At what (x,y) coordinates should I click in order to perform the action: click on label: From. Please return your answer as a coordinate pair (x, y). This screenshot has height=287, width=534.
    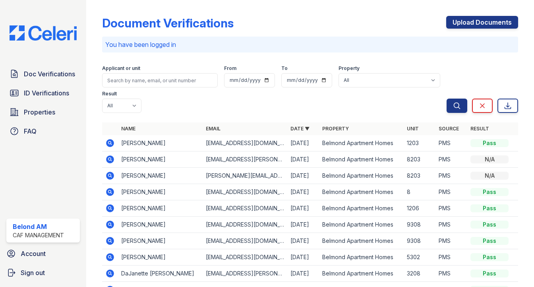
    Looking at the image, I should click on (230, 68).